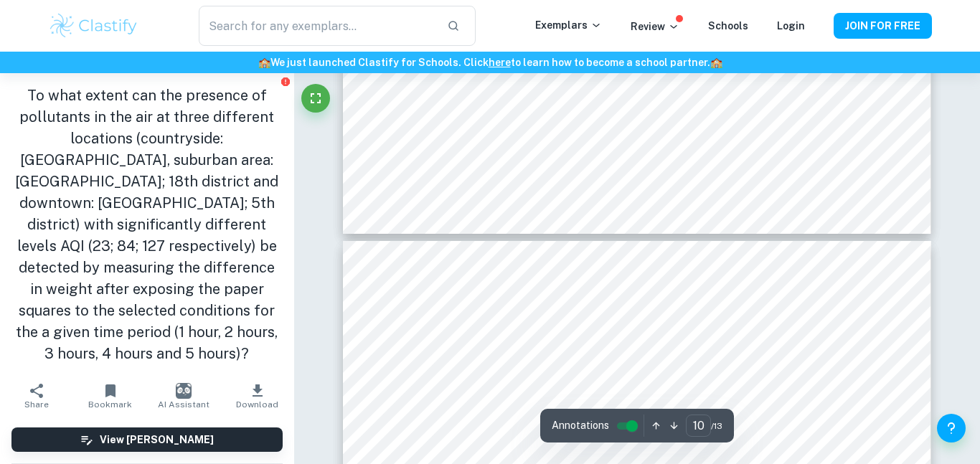 The height and width of the screenshot is (464, 980). I want to click on h6: We just launched Clastify for Schools. Click to learn how to become a school partner., so click(490, 63).